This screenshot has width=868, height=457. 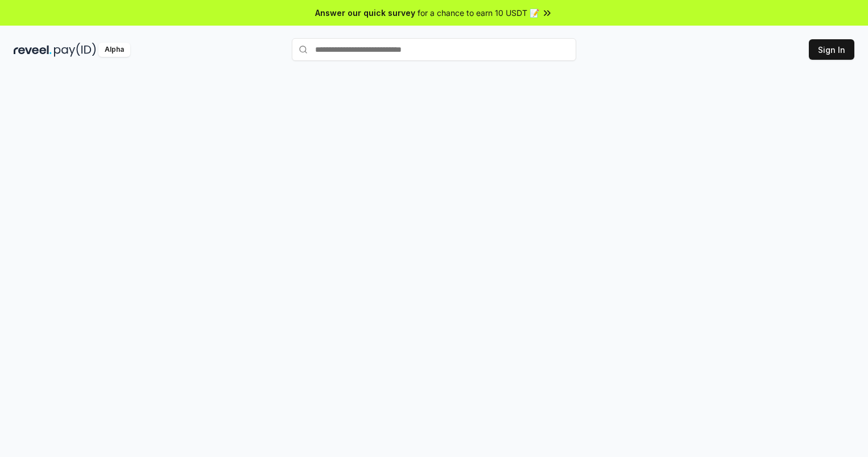 I want to click on span: Answer our quick survey, so click(x=365, y=12).